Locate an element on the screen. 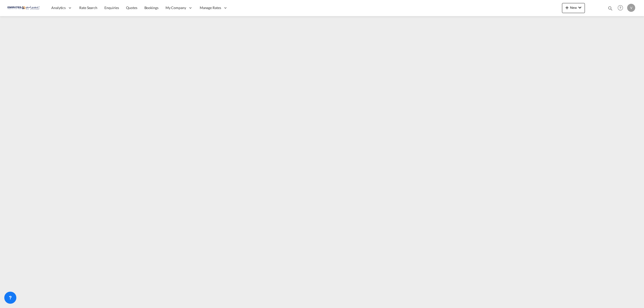 The width and height of the screenshot is (644, 308). md-icon: icon-magnify is located at coordinates (610, 8).